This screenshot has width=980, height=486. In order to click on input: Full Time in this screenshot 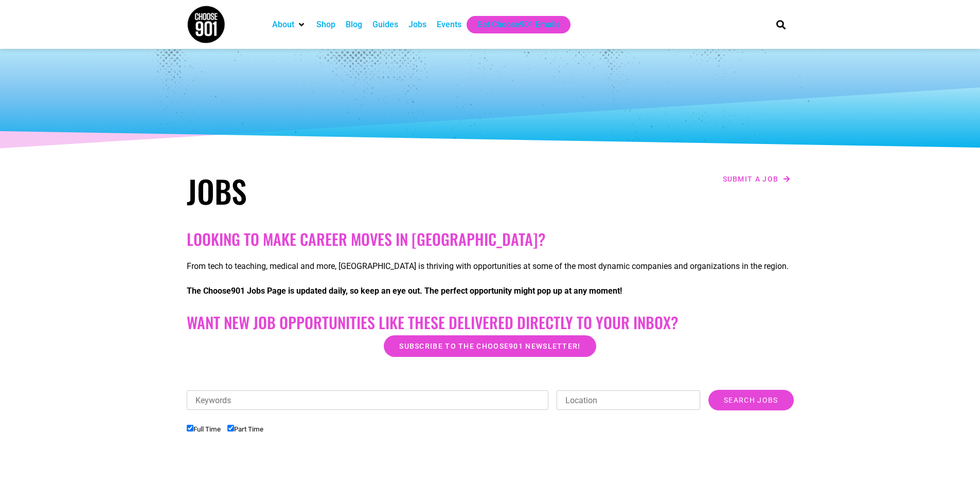, I will do `click(189, 428)`.